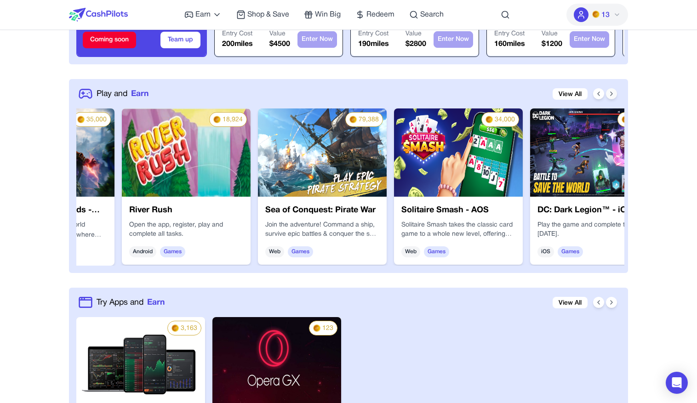 The width and height of the screenshot is (697, 403). What do you see at coordinates (203, 15) in the screenshot?
I see `a: Earn` at bounding box center [203, 15].